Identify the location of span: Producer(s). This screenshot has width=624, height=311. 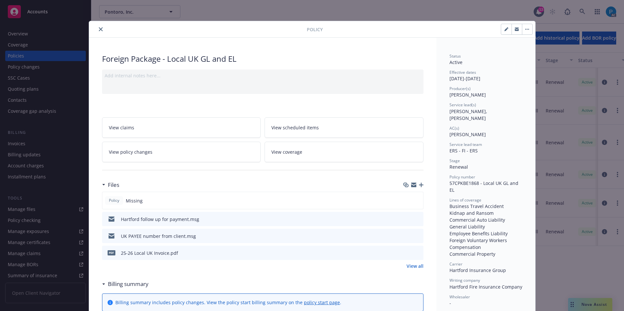
(460, 88).